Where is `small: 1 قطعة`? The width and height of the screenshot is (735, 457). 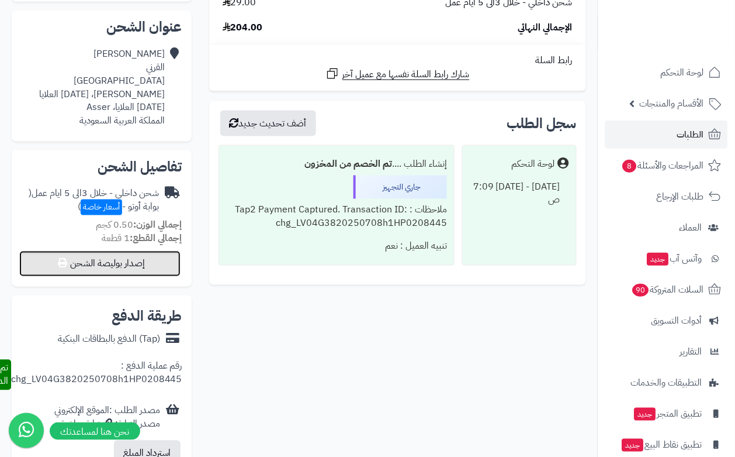
small: 1 قطعة is located at coordinates (142, 238).